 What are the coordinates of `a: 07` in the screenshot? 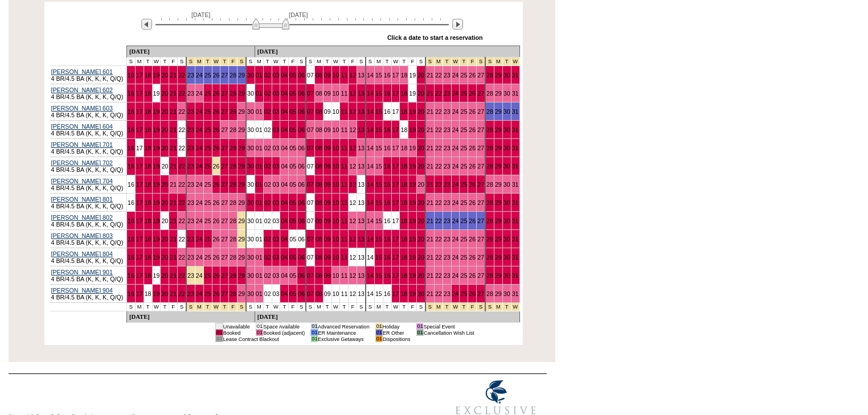 It's located at (311, 148).